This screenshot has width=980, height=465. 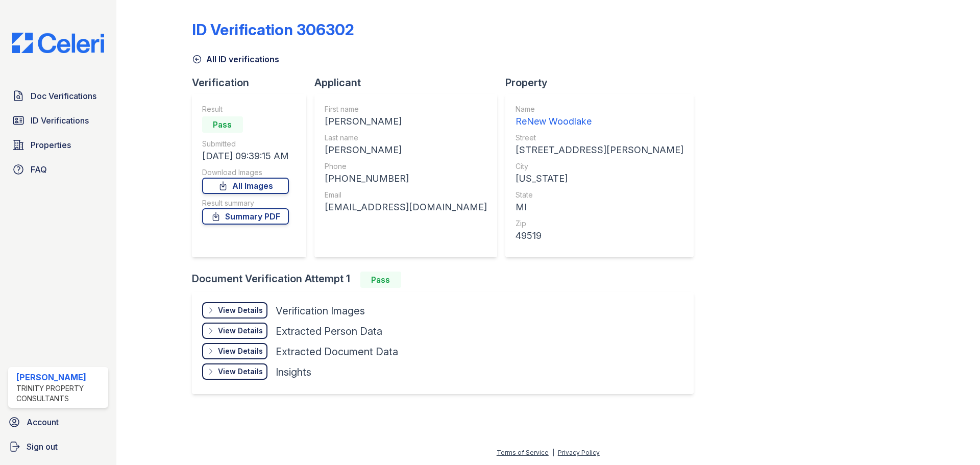 I want to click on div: Extracted Person Data, so click(x=329, y=331).